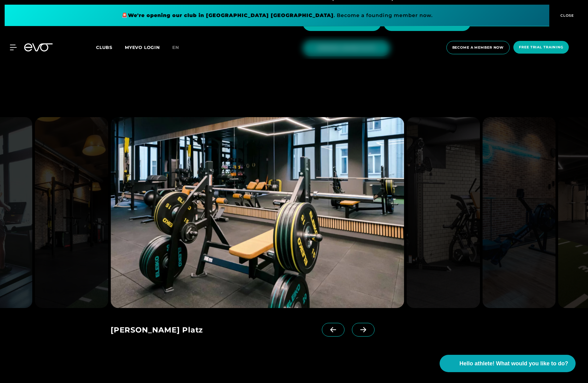  What do you see at coordinates (478, 47) in the screenshot?
I see `font: Become a member now` at bounding box center [478, 47].